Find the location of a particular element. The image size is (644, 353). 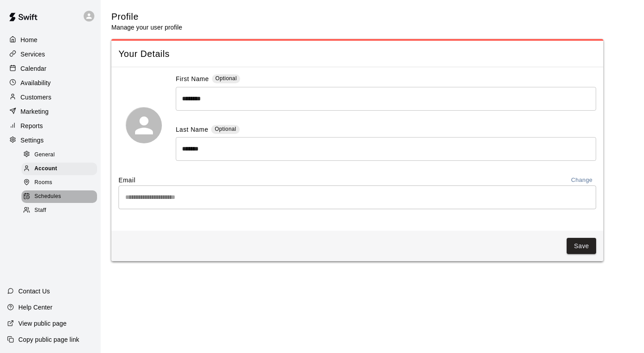

a: Calendar is located at coordinates (50, 69).